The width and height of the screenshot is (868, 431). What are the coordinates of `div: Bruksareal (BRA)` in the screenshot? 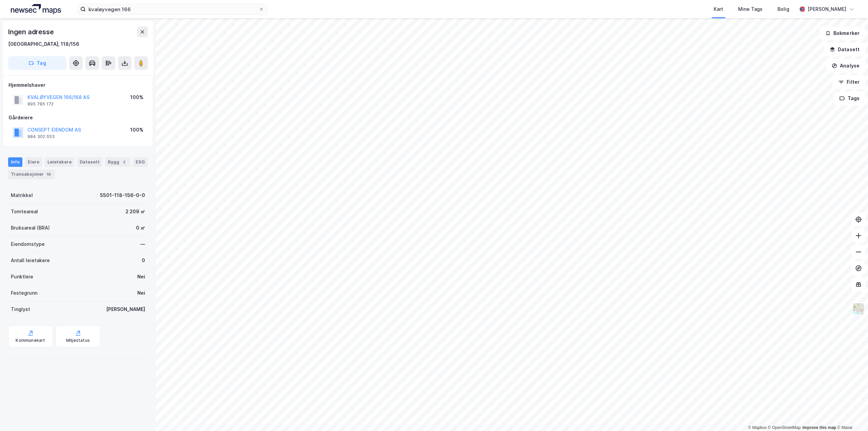 It's located at (30, 228).